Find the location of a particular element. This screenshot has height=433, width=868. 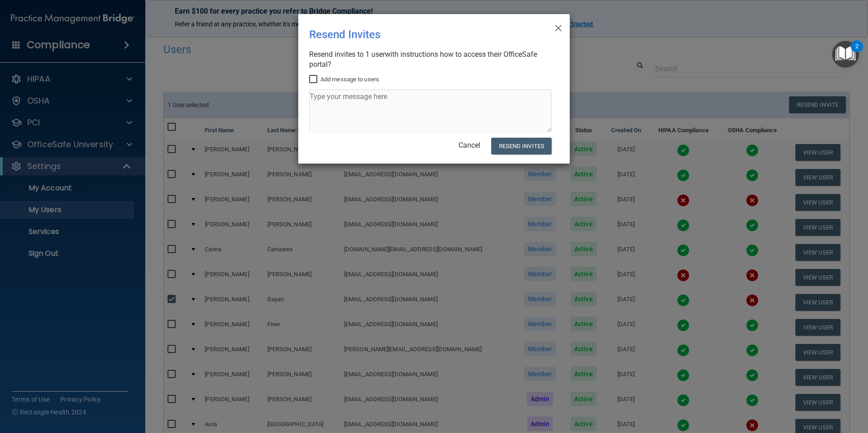

input: Add message to users is located at coordinates (314, 80).